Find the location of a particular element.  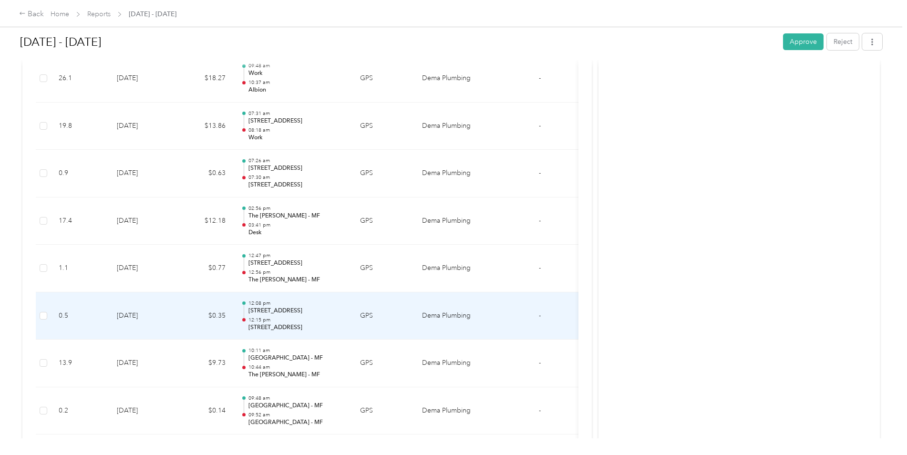

a: Reports is located at coordinates (99, 14).